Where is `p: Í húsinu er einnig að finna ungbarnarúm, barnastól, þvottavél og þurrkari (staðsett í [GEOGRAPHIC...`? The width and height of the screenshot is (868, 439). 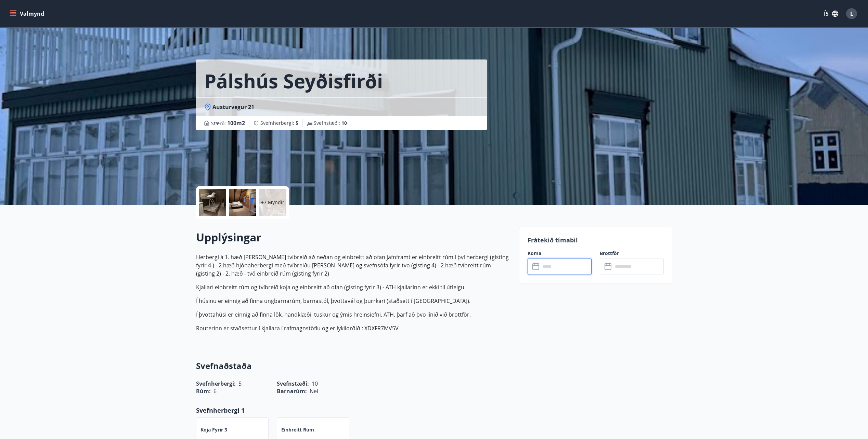 p: Í húsinu er einnig að finna ungbarnarúm, barnastól, þvottavél og þurrkari (staðsett í [GEOGRAPHIC... is located at coordinates (353, 301).